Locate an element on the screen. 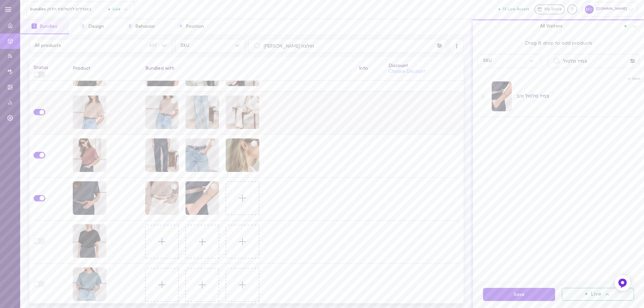 This screenshot has width=644, height=308. span: 2 is located at coordinates (83, 26).